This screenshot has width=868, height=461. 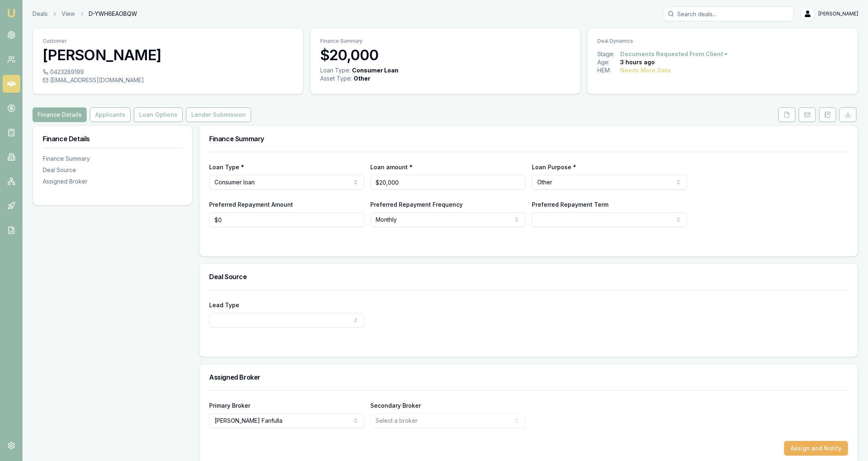 I want to click on label: Preferred Repayment Amount, so click(x=251, y=204).